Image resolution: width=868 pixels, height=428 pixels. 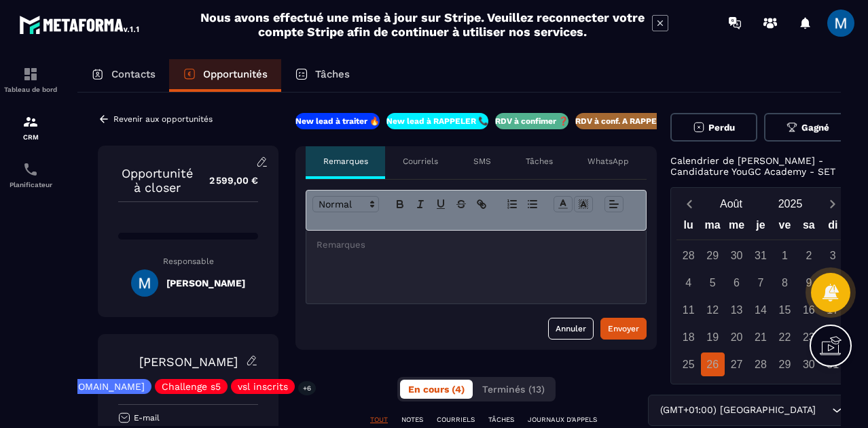 I want to click on p: JOURNAUX D'APPELS, so click(x=562, y=420).